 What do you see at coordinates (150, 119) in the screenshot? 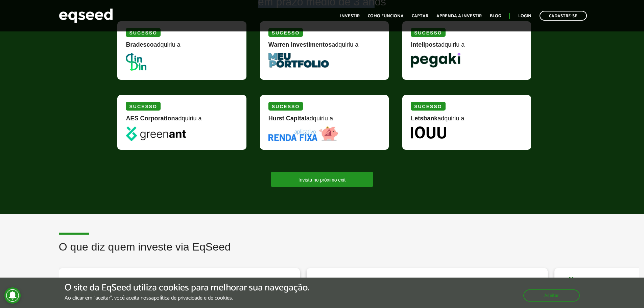
I see `strong: AES Corporation` at bounding box center [150, 119].